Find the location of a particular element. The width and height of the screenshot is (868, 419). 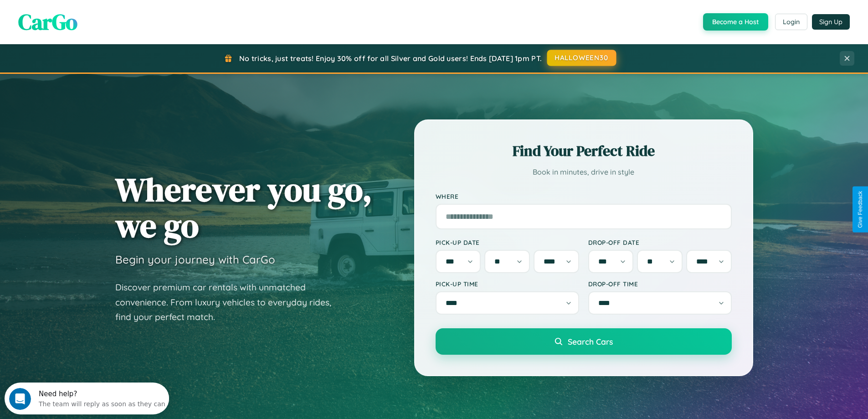

button: Become a Host is located at coordinates (736, 22).